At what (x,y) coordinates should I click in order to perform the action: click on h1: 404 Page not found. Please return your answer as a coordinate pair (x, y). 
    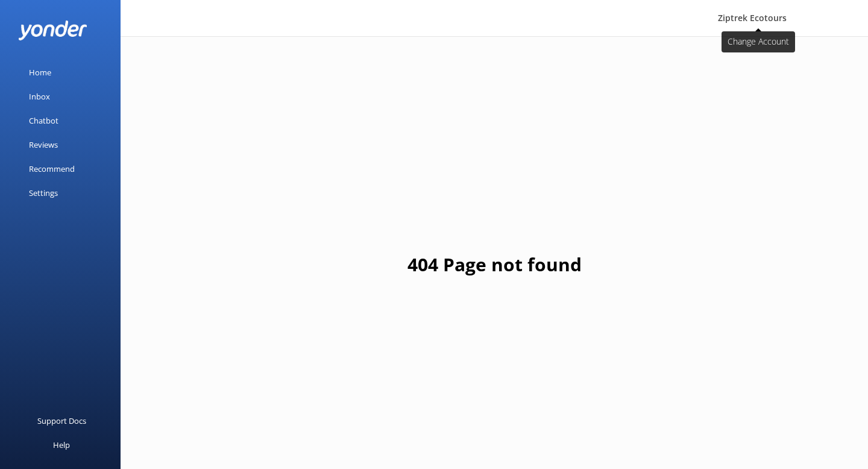
    Looking at the image, I should click on (494, 265).